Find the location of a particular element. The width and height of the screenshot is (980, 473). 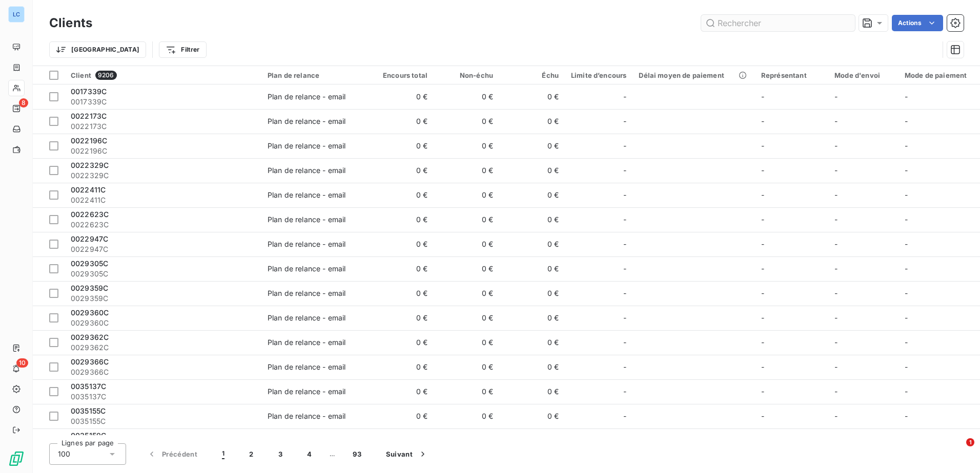

div: Encours total is located at coordinates (401, 75).